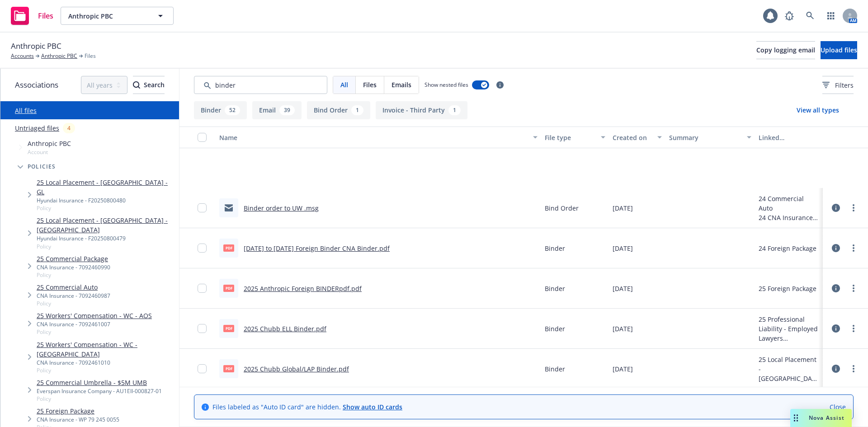 The image size is (868, 427). I want to click on a: Binder order to UW .msg, so click(281, 208).